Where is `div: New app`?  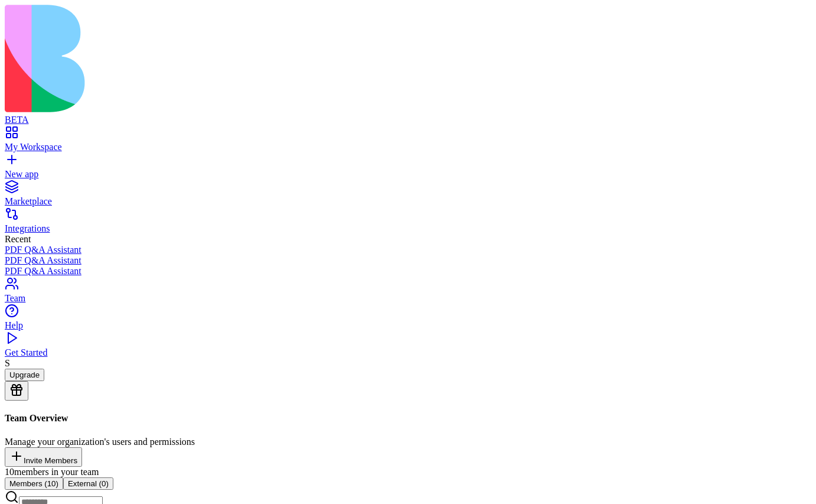 div: New app is located at coordinates (408, 174).